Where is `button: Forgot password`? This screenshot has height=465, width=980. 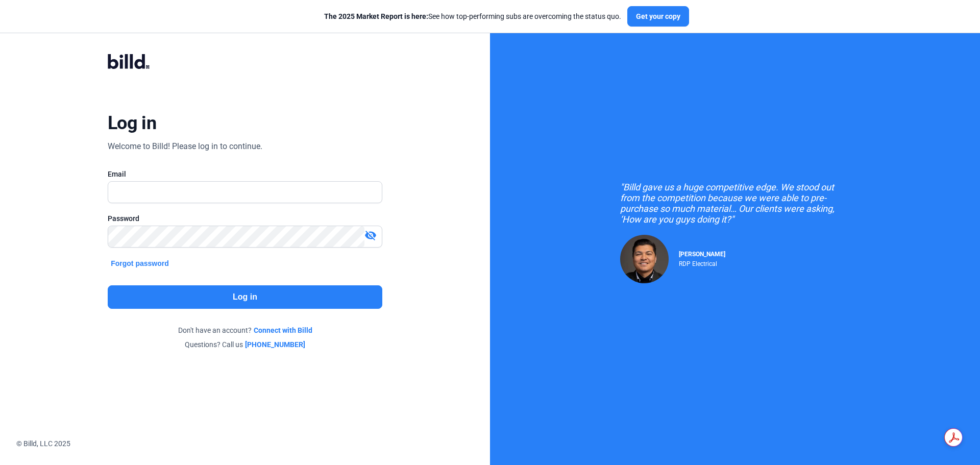
button: Forgot password is located at coordinates (140, 263).